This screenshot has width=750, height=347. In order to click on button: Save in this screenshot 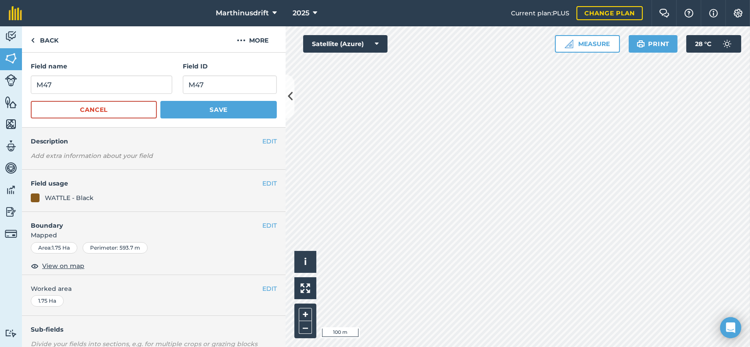, I will do `click(218, 110)`.